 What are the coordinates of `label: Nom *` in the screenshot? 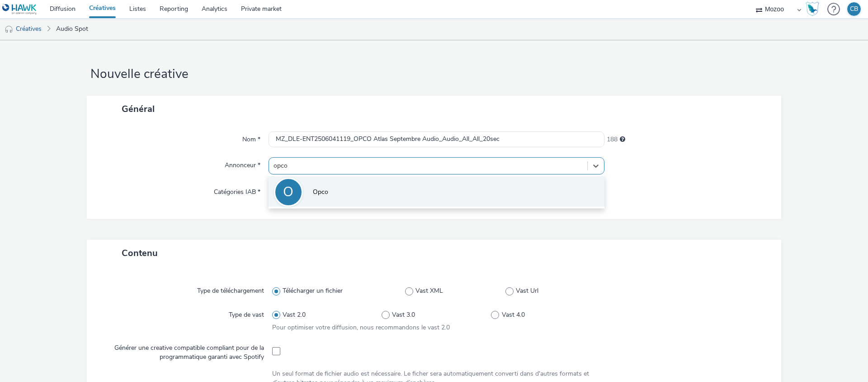 It's located at (251, 137).